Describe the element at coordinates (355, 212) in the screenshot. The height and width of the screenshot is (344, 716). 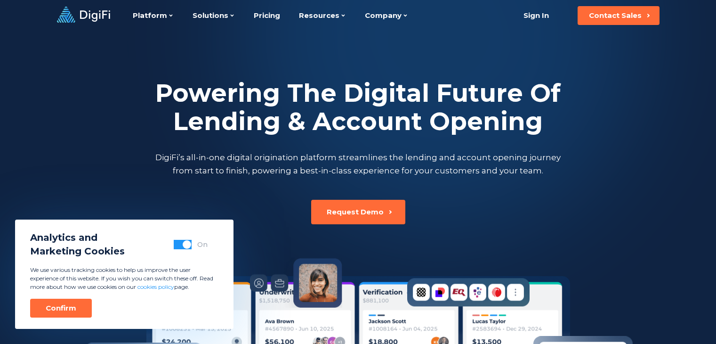
I see `div: Request Demo` at that location.